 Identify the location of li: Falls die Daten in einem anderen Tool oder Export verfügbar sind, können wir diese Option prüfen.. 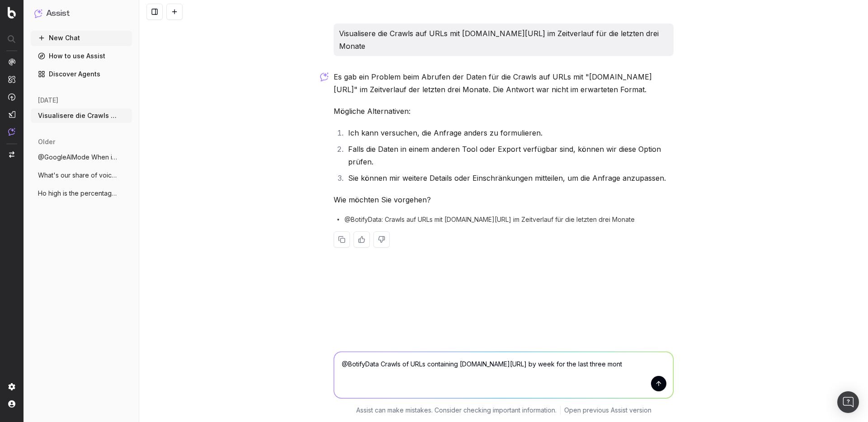
(509, 155).